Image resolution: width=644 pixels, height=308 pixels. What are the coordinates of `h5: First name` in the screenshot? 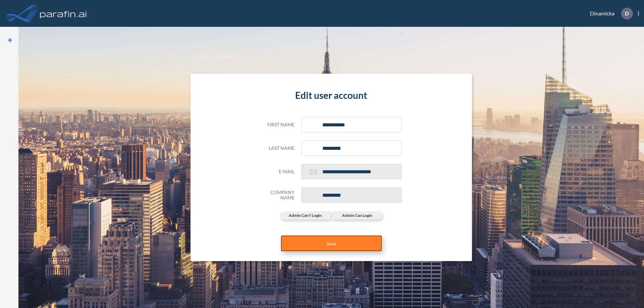 It's located at (278, 125).